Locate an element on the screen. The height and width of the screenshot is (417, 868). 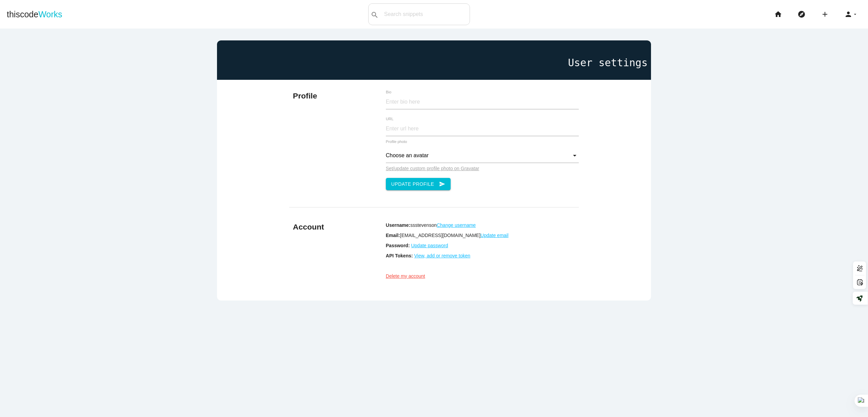
u: Update password is located at coordinates (429, 246).